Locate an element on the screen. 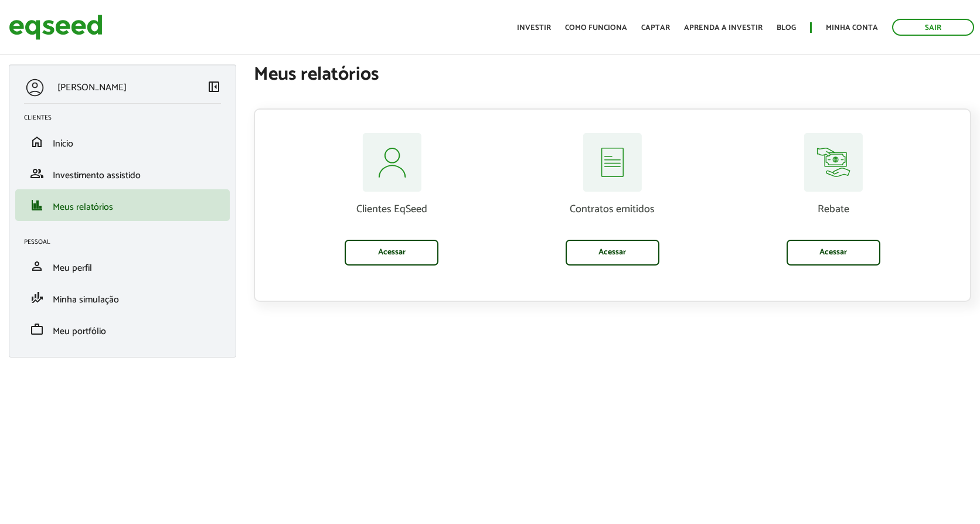 This screenshot has height=524, width=980. a: Minha conta is located at coordinates (852, 28).